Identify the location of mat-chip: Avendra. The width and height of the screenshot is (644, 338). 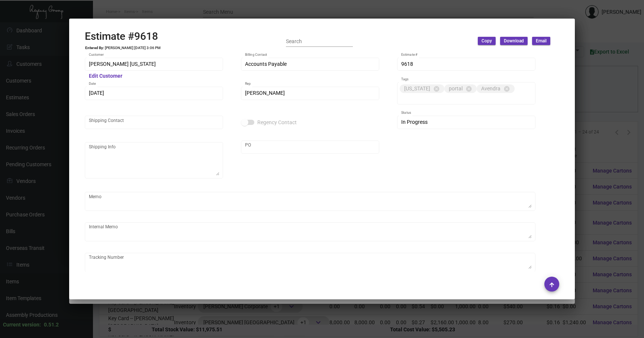
(496, 88).